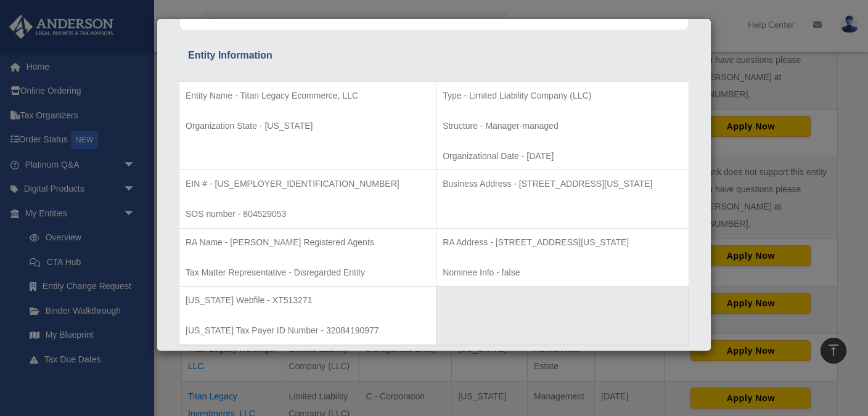  Describe the element at coordinates (562, 273) in the screenshot. I see `p: Nominee Info - false` at that location.